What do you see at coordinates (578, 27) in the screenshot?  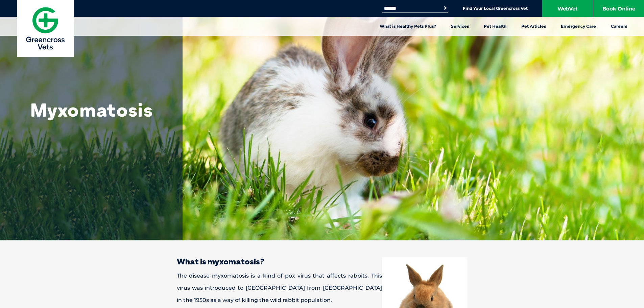 I see `a: Emergency Care` at bounding box center [578, 27].